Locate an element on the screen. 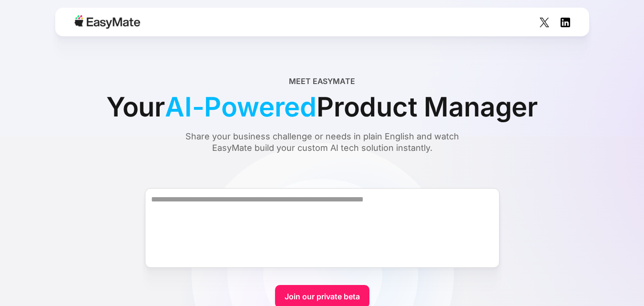 This screenshot has width=644, height=306. div: Share your business challenge or needs in plain English and watch EasyMate build your custom AI t... is located at coordinates (322, 142).